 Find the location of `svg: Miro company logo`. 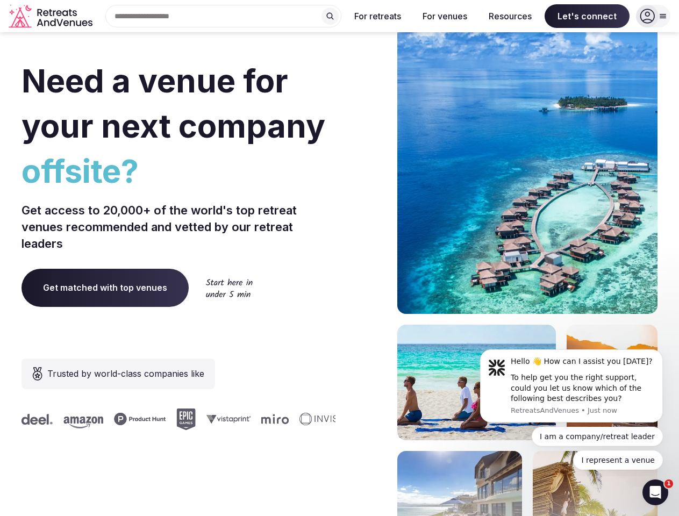

svg: Miro company logo is located at coordinates (270, 419).